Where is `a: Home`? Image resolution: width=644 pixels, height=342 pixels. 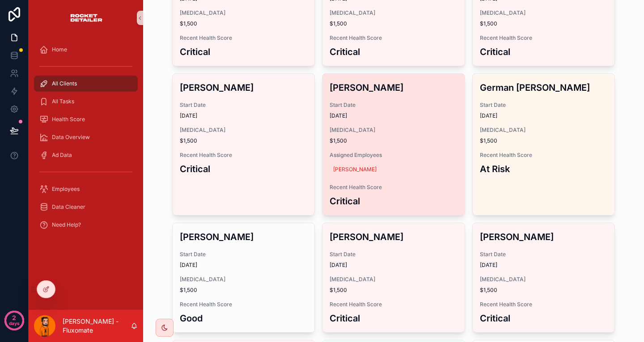 a: Home is located at coordinates (86, 50).